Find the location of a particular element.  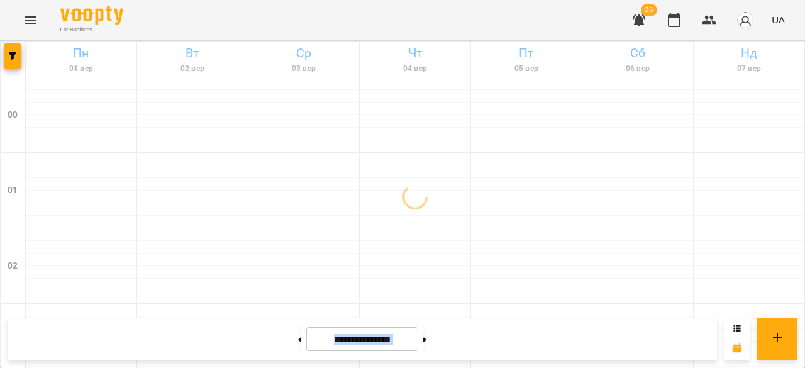

h6: 02 вер is located at coordinates (193, 69).